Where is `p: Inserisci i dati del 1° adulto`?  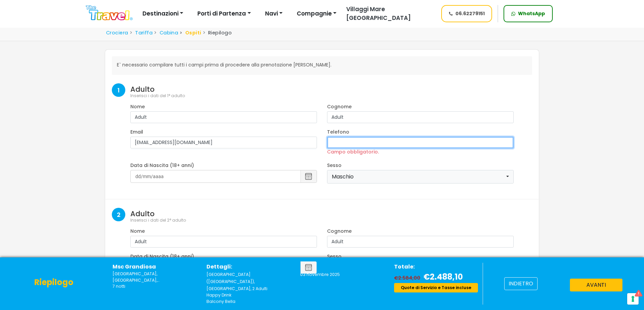
p: Inserisci i dati del 1° adulto is located at coordinates (331, 96).